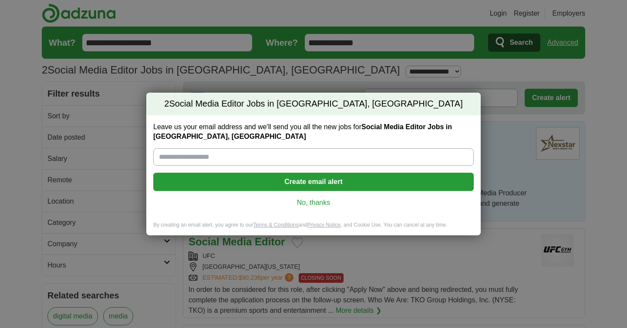 The height and width of the screenshot is (328, 627). I want to click on button: Create email alert, so click(313, 182).